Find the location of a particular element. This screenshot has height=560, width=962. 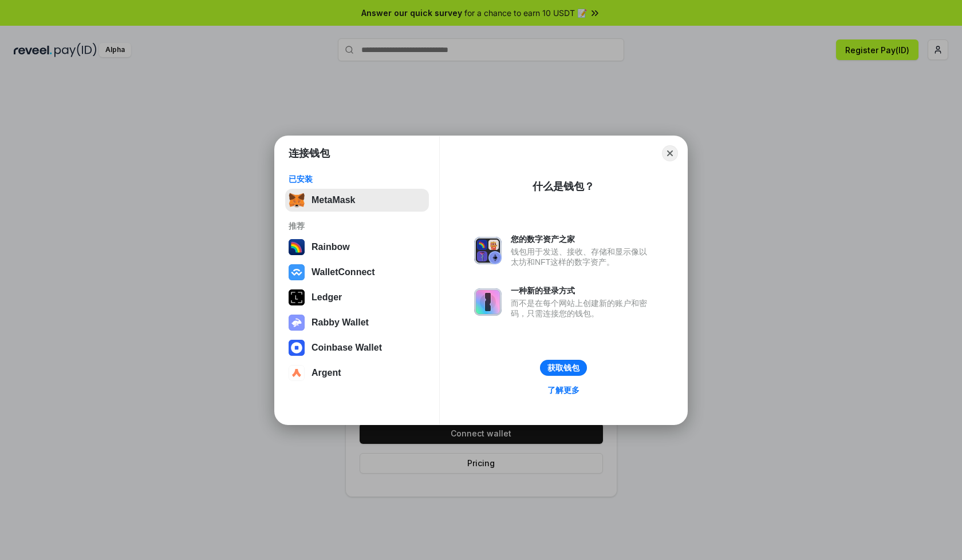

button: Rabby Wallet is located at coordinates (357, 323).